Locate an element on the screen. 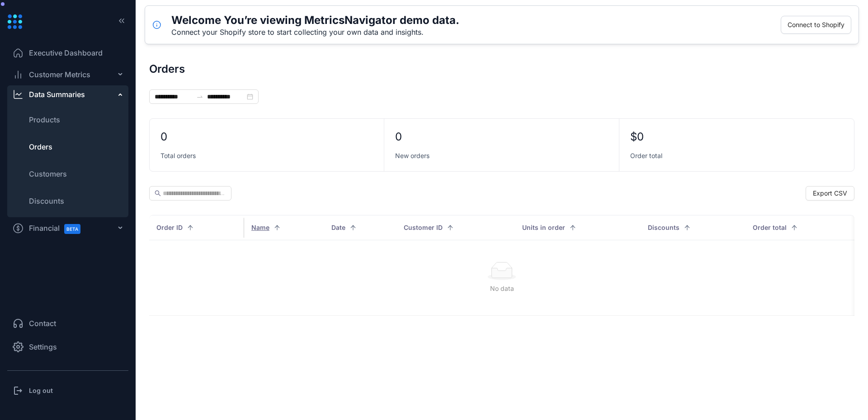 Image resolution: width=868 pixels, height=420 pixels. th: Name is located at coordinates (284, 228).